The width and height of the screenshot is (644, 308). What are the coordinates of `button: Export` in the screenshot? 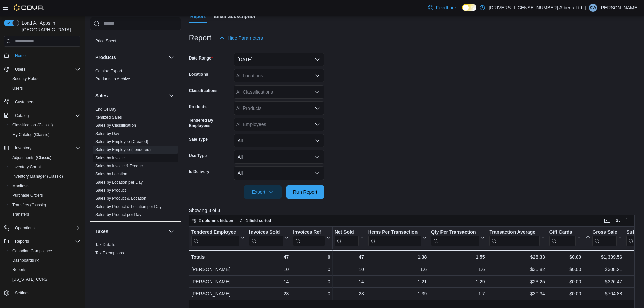 It's located at (263, 192).